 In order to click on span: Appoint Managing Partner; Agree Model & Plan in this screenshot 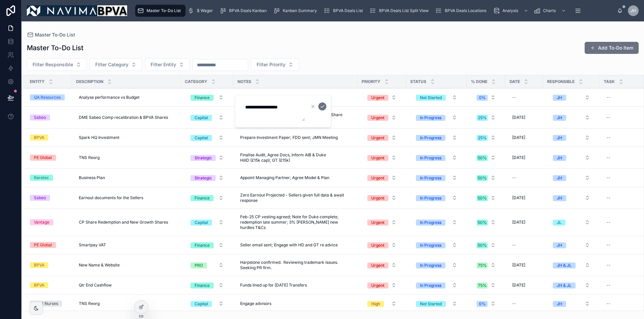, I will do `click(285, 178)`.